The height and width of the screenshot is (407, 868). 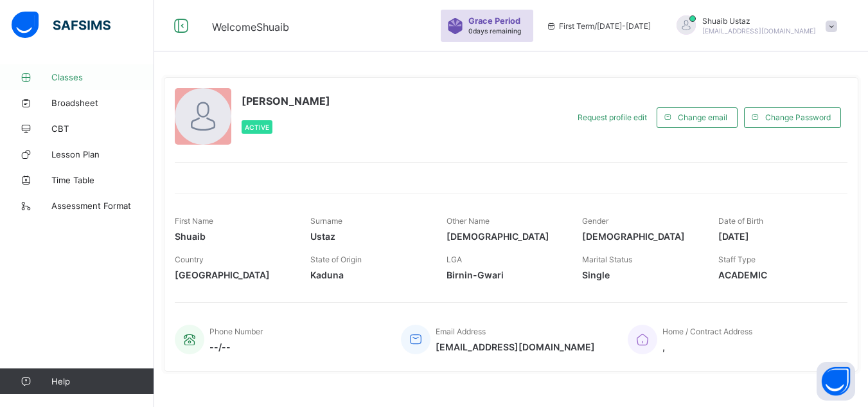 What do you see at coordinates (103, 206) in the screenshot?
I see `span: Assessment Format` at bounding box center [103, 206].